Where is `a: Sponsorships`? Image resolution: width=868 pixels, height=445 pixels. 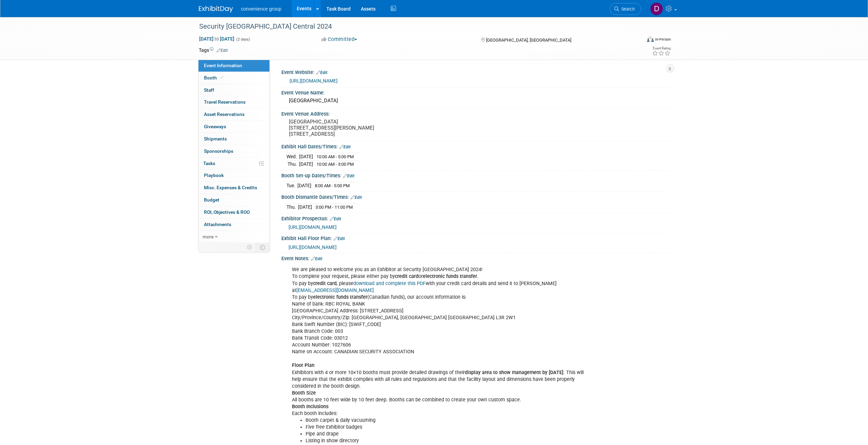 a: Sponsorships is located at coordinates (234, 151).